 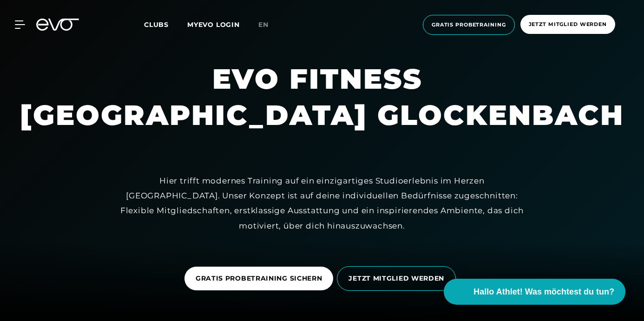 I want to click on span: JETZT MITGLIED WERDEN, so click(x=396, y=278).